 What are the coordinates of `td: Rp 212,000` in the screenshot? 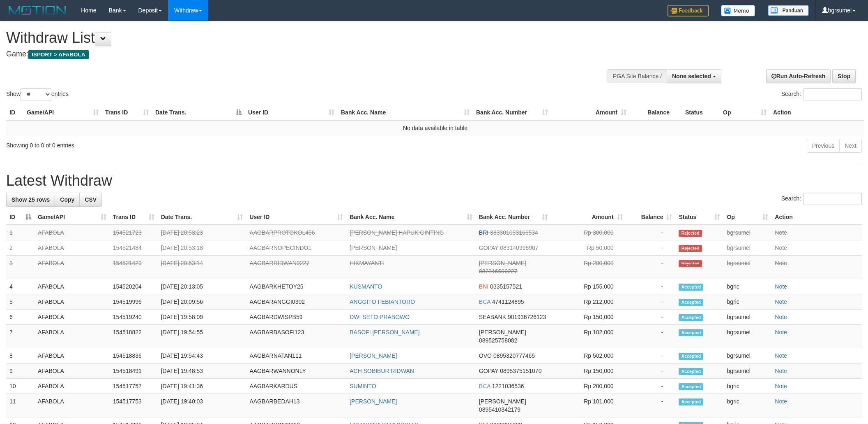 It's located at (588, 302).